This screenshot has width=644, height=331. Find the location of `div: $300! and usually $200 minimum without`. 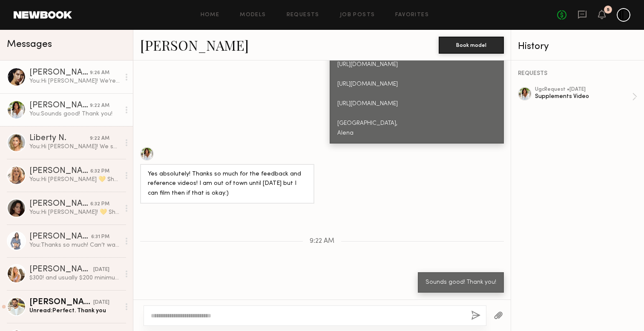

div: $300! and usually $200 minimum without is located at coordinates (75, 278).